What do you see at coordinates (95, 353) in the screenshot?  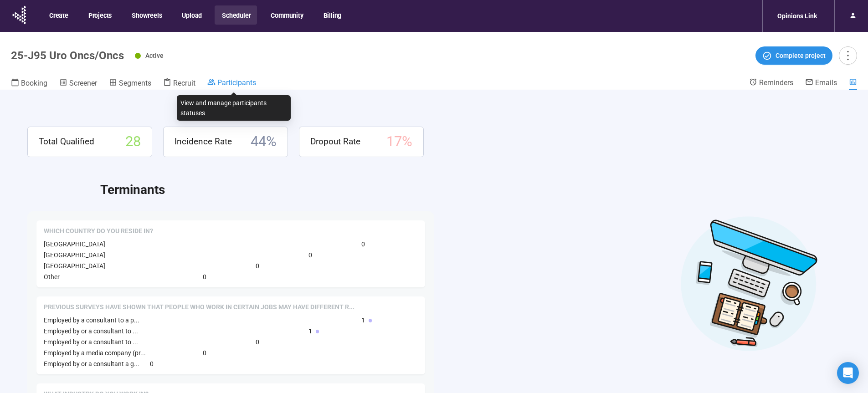 I see `span: Employed by a media company (pr...` at bounding box center [95, 353].